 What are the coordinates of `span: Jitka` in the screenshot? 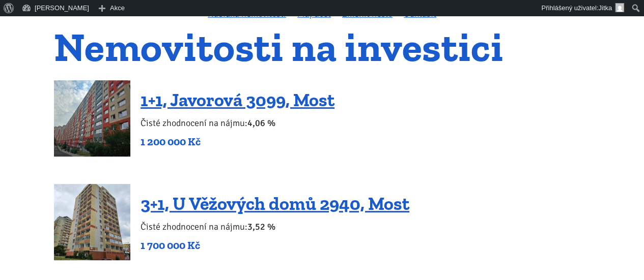 It's located at (605, 8).